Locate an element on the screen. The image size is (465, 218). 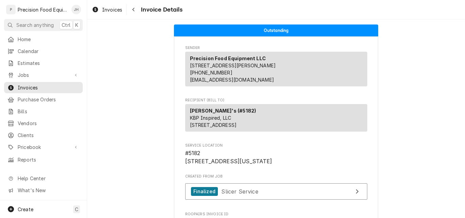
a: Reports is located at coordinates (43, 160).